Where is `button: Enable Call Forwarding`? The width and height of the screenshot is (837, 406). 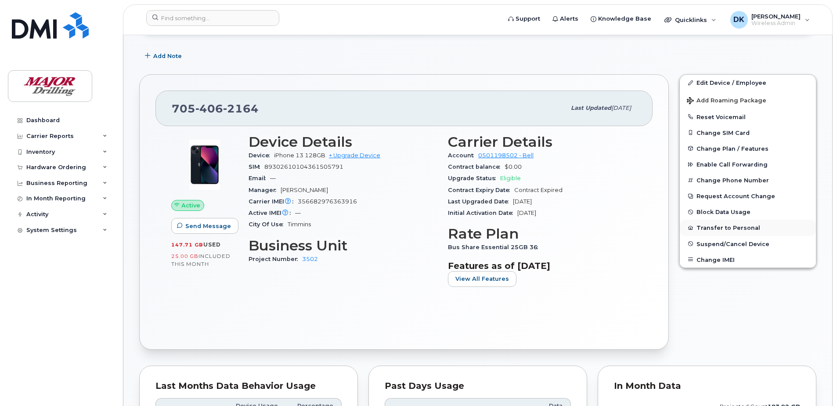
button: Enable Call Forwarding is located at coordinates (748, 164).